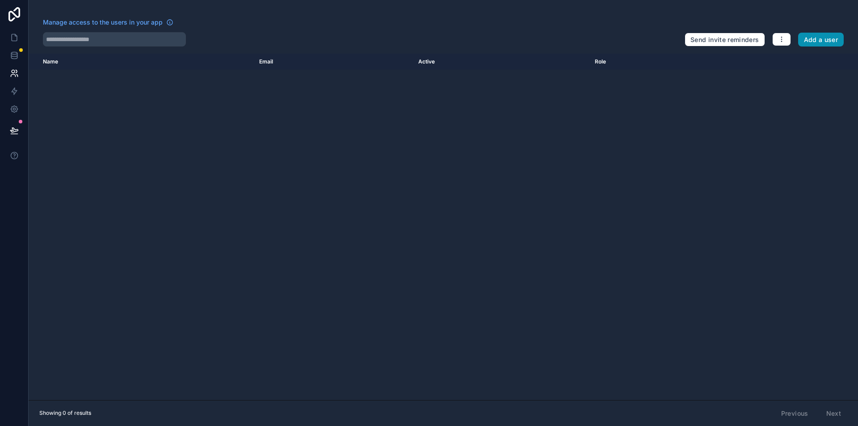 This screenshot has height=426, width=858. Describe the element at coordinates (334, 62) in the screenshot. I see `th: Email` at that location.